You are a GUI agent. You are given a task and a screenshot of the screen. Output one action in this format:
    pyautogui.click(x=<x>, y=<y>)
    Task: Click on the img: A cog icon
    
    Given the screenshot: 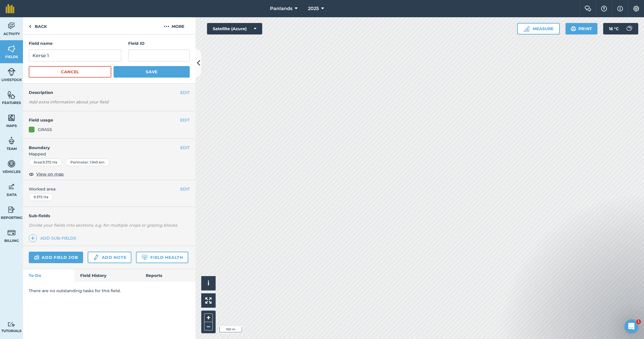 What is the action you would take?
    pyautogui.click(x=636, y=9)
    